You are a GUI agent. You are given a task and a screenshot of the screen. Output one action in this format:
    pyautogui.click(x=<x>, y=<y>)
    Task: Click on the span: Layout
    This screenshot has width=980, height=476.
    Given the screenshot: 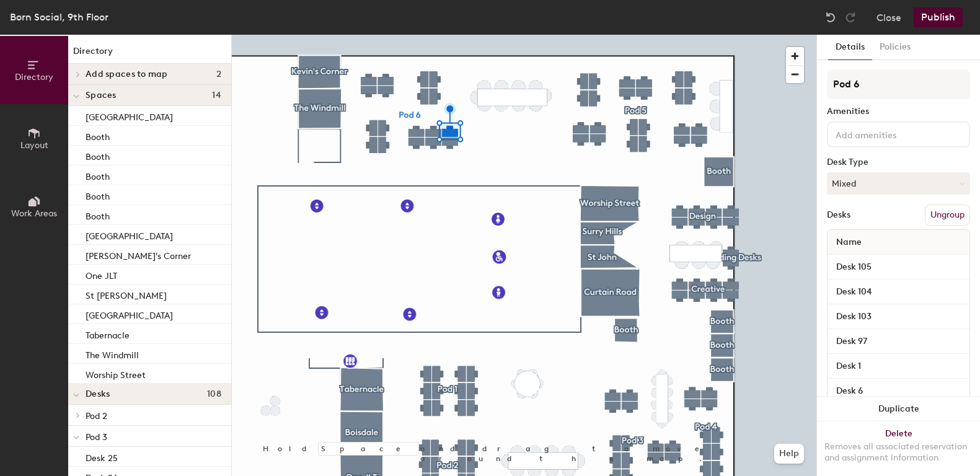 What is the action you would take?
    pyautogui.click(x=34, y=145)
    